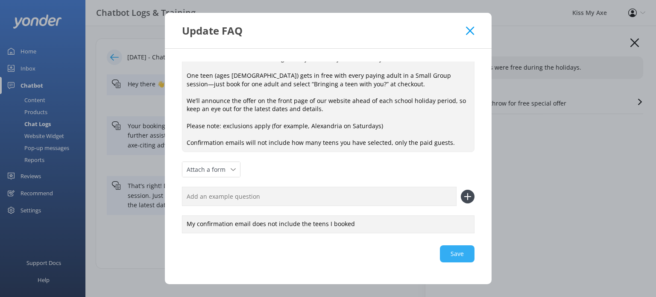  I want to click on button: Close, so click(470, 31).